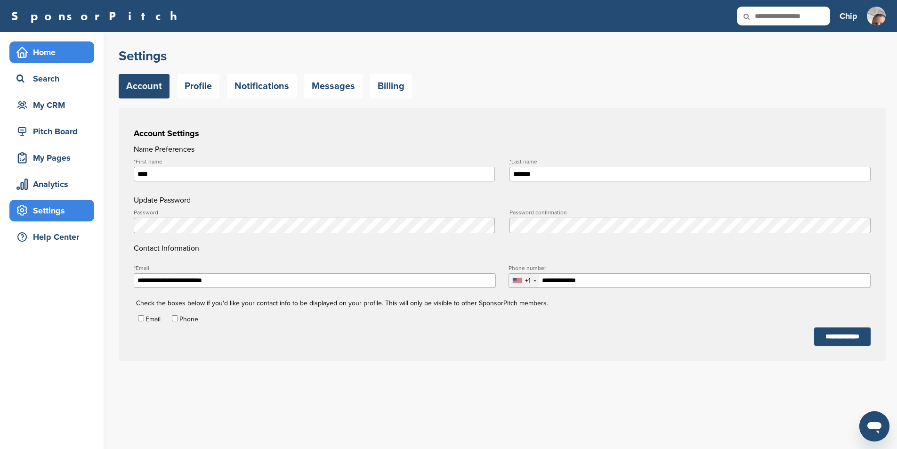 The width and height of the screenshot is (897, 449). Describe the element at coordinates (314, 162) in the screenshot. I see `label: First name` at that location.